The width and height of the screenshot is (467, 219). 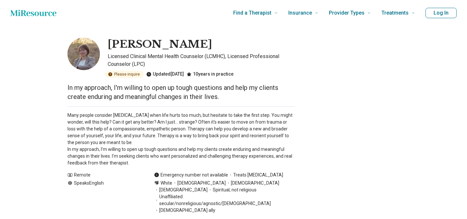 I want to click on div: Emergency number not available, so click(x=191, y=175).